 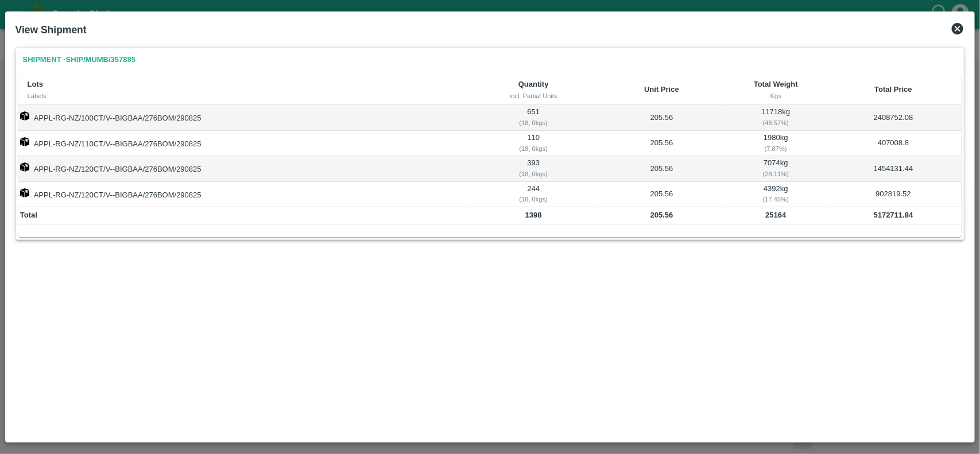 What do you see at coordinates (776, 143) in the screenshot?
I see `td: 1980 kg` at bounding box center [776, 143].